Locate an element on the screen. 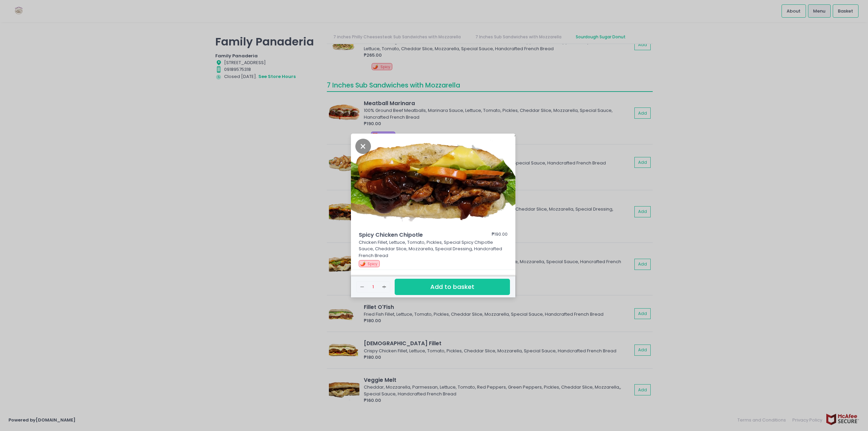  span: Spicy Chicken Chipotle is located at coordinates (415, 235).